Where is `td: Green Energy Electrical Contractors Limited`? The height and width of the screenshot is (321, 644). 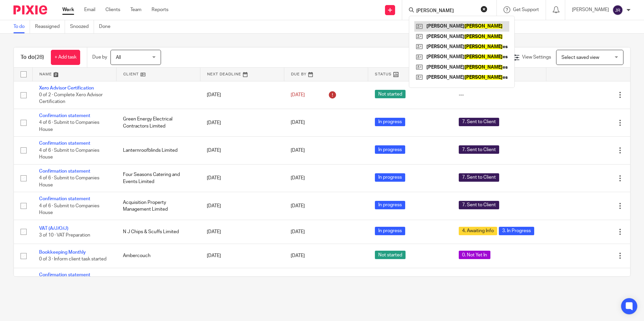
td: Green Energy Electrical Contractors Limited is located at coordinates (158, 123).